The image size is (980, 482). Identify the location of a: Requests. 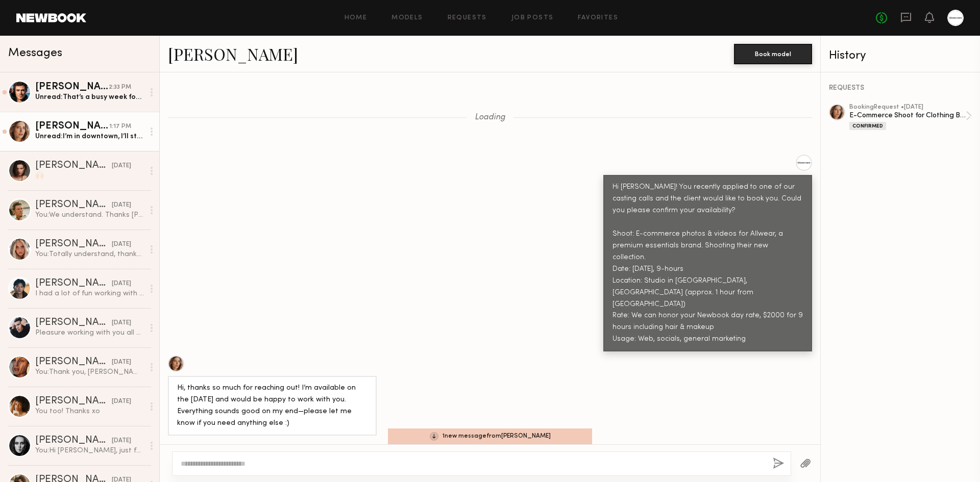
(467, 18).